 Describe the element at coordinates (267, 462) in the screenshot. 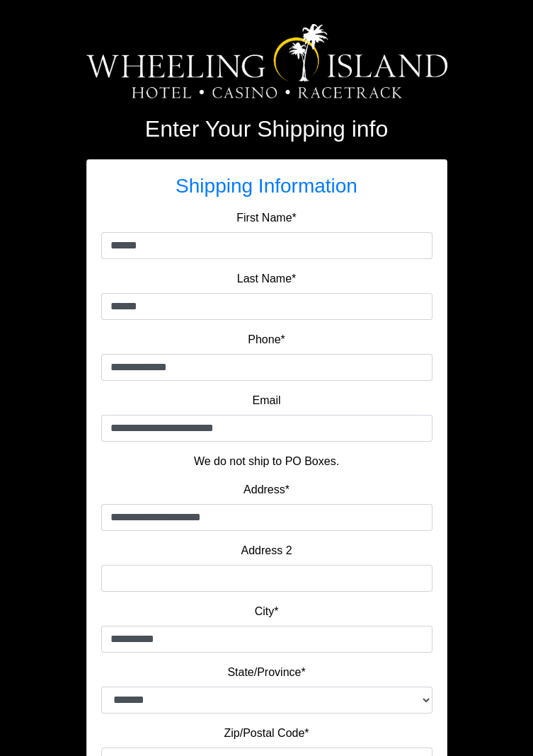

I see `p: We do not ship to PO Boxes.` at that location.